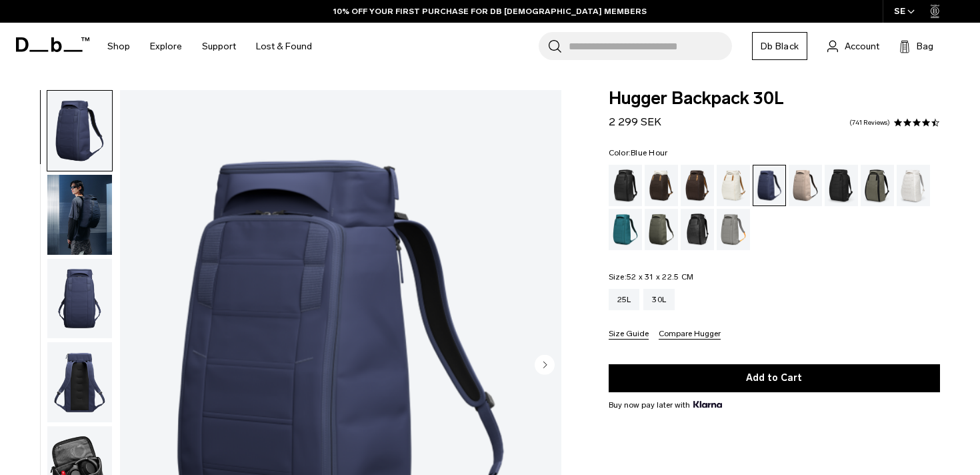 The height and width of the screenshot is (475, 980). What do you see at coordinates (774, 99) in the screenshot?
I see `span: Hugger Backpack 30L` at bounding box center [774, 99].